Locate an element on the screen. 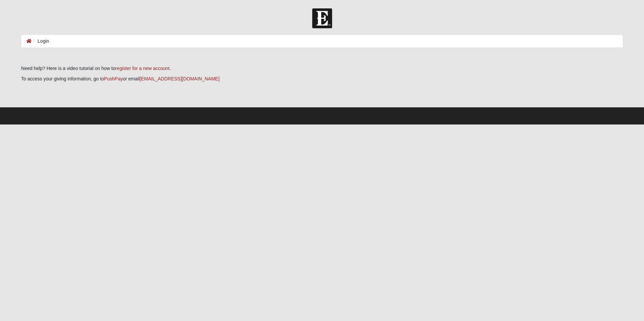 Image resolution: width=644 pixels, height=321 pixels. a: register for a new account is located at coordinates (142, 68).